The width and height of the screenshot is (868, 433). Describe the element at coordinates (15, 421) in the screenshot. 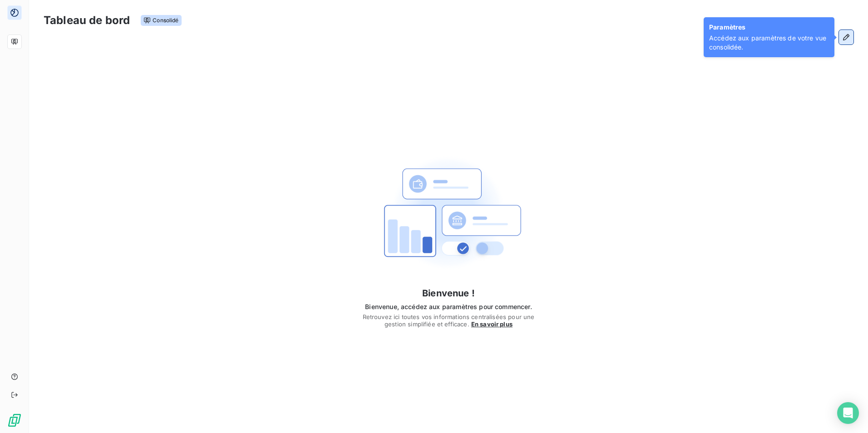

I see `img: Logo LeanPay` at that location.